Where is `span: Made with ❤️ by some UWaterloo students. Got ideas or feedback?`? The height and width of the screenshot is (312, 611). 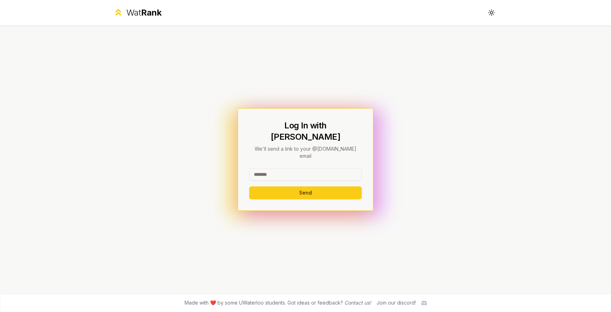 span: Made with ❤️ by some UWaterloo students. Got ideas or feedback? is located at coordinates (278, 303).